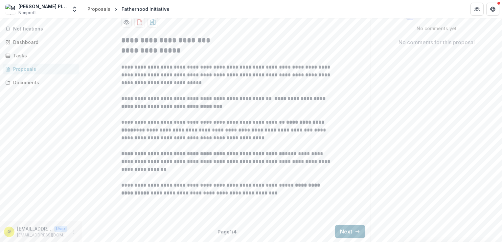 The height and width of the screenshot is (242, 502). Describe the element at coordinates (45, 29) in the screenshot. I see `span: Notifications` at that location.